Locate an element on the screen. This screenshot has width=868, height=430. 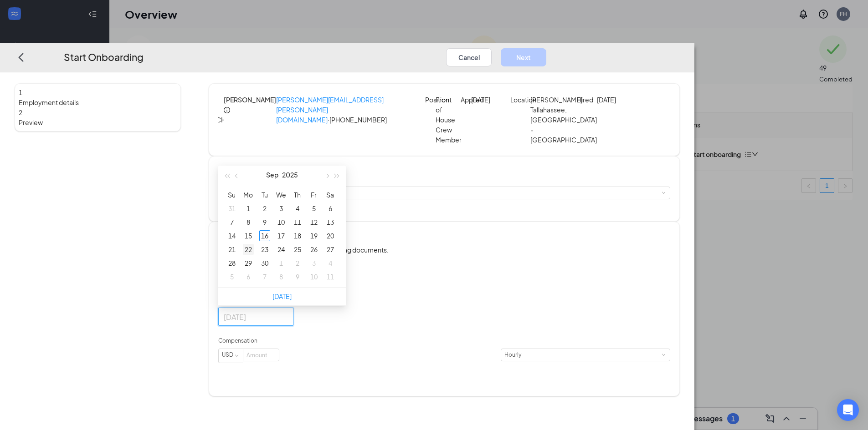
td: 2025-09-29 is located at coordinates (248, 263).